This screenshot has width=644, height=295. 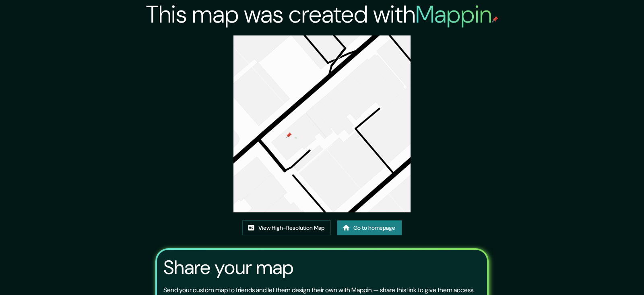 I want to click on a: View High-Resolution Map, so click(x=287, y=228).